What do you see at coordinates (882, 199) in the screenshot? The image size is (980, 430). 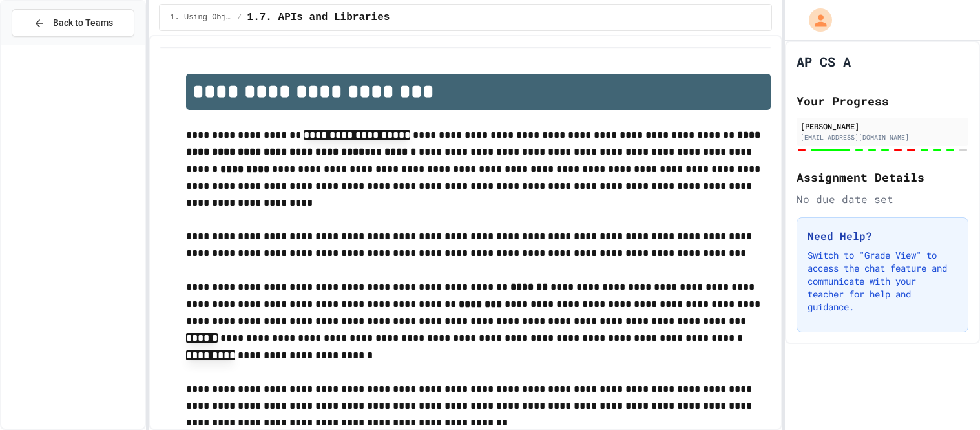 I see `div: No due date set` at bounding box center [882, 199].